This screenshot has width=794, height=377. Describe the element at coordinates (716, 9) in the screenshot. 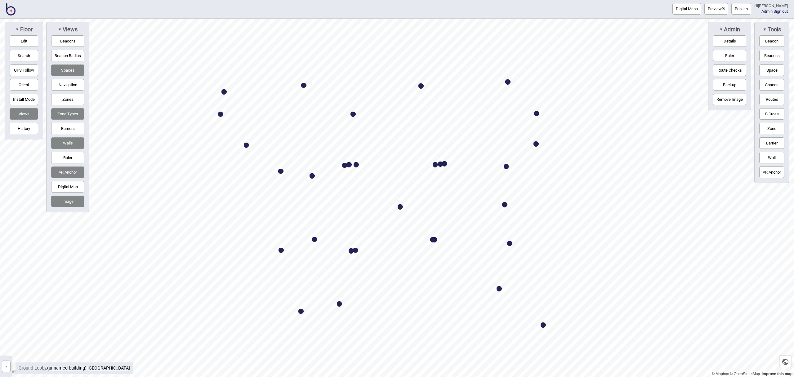

I see `button: Preview` at that location.